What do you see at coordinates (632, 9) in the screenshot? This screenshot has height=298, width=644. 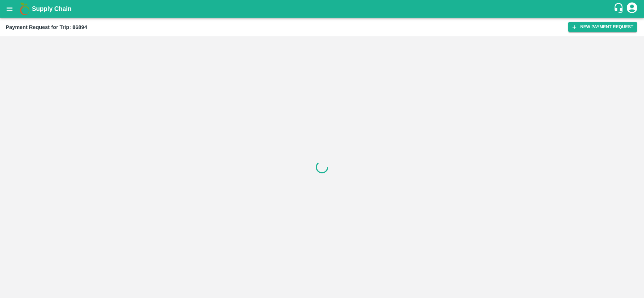 I see `div: account of current user` at bounding box center [632, 9].